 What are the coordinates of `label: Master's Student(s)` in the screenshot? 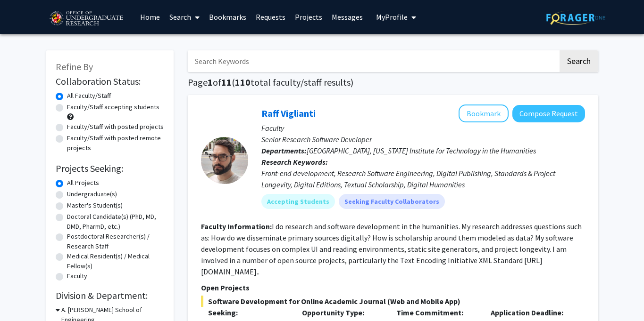 It's located at (95, 205).